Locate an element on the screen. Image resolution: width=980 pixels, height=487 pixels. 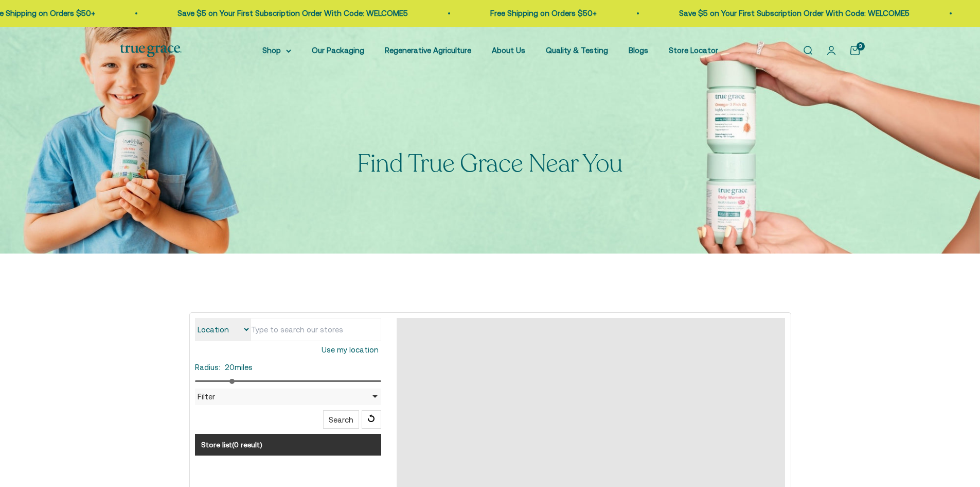
cart-count: 3 is located at coordinates (861, 46).